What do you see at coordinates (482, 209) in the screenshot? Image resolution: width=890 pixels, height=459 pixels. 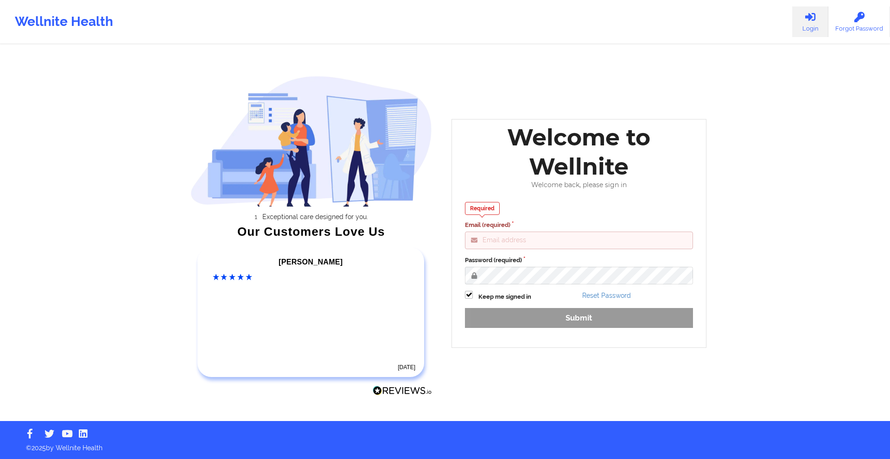 I see `div: Required` at bounding box center [482, 209].